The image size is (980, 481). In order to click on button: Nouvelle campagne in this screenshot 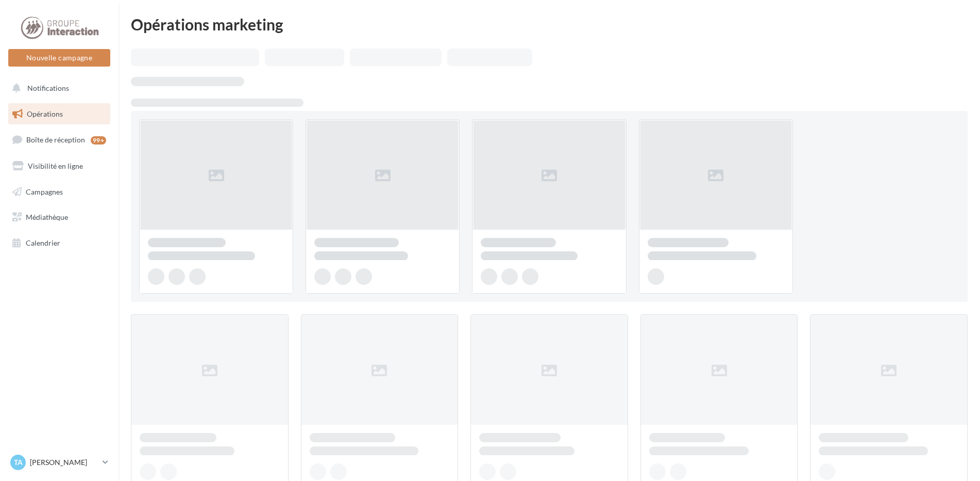, I will do `click(59, 58)`.